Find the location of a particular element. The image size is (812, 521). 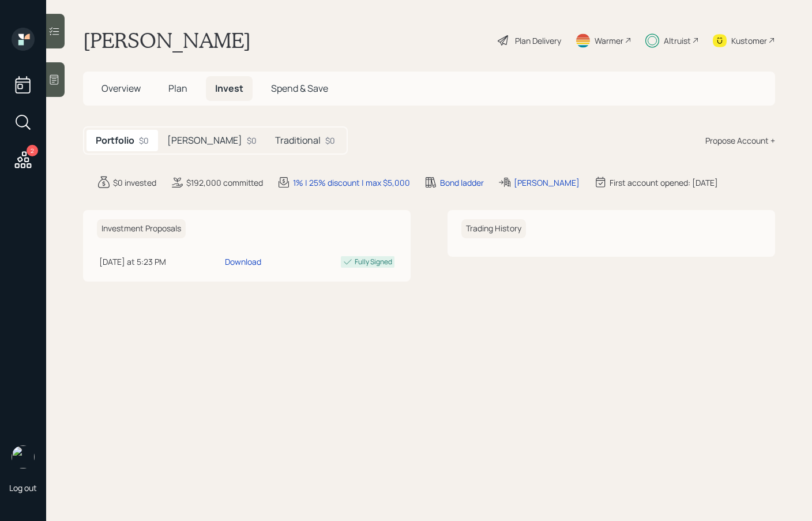

h6: Trading History is located at coordinates (494, 229).